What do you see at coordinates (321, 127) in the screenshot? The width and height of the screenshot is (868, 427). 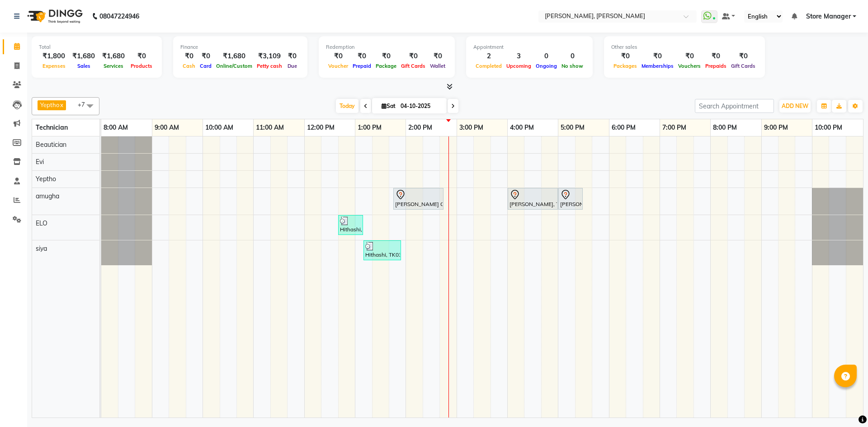 I see `a: 12:00 PM` at bounding box center [321, 127].